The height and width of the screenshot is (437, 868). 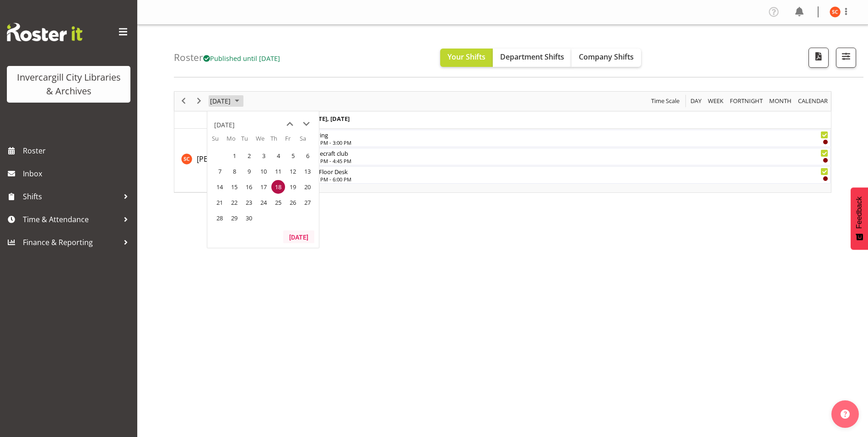 What do you see at coordinates (264, 171) in the screenshot?
I see `span: Wednesday, September 10, 2025` at bounding box center [264, 171].